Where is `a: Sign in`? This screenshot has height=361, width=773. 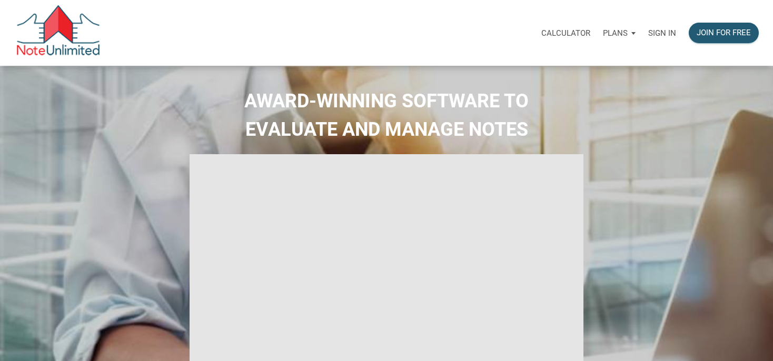 a: Sign in is located at coordinates (662, 33).